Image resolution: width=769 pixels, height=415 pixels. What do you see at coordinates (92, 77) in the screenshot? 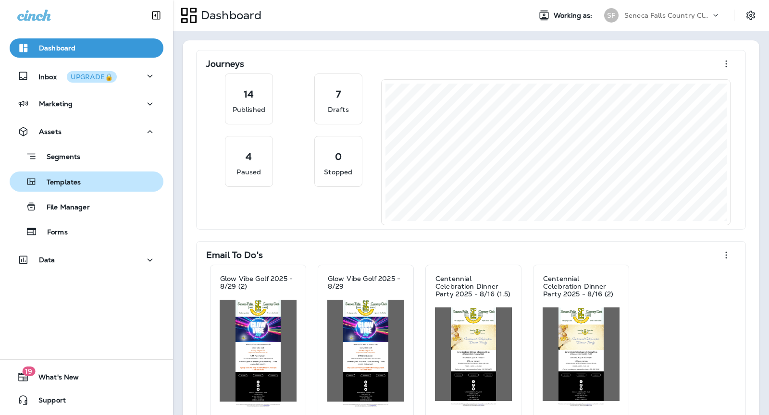
I see `button: UPGRADE🔒` at bounding box center [92, 77].